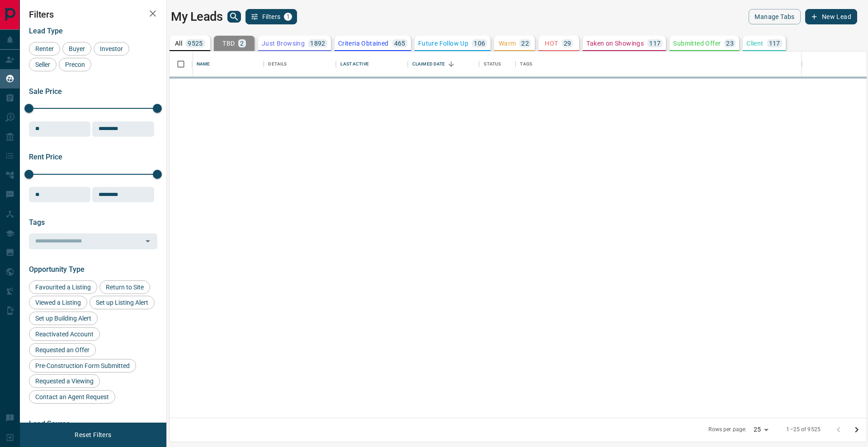 Image resolution: width=868 pixels, height=447 pixels. Describe the element at coordinates (64, 334) in the screenshot. I see `span: Reactivated Account` at that location.